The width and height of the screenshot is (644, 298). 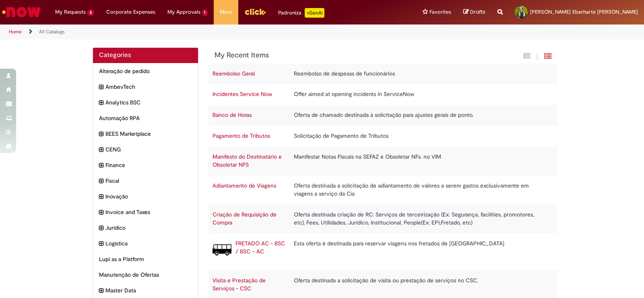 What do you see at coordinates (101, 197) in the screenshot?
I see `i: expand category Inovação` at bounding box center [101, 197].